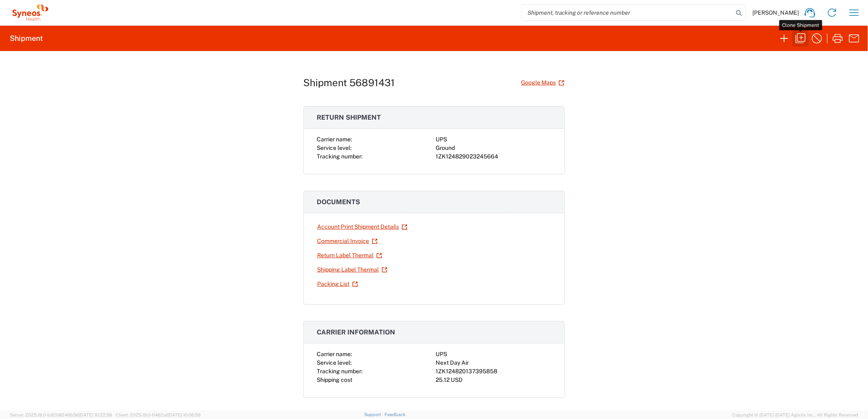  What do you see at coordinates (348, 117) in the screenshot?
I see `span: Return shipment` at bounding box center [348, 117].